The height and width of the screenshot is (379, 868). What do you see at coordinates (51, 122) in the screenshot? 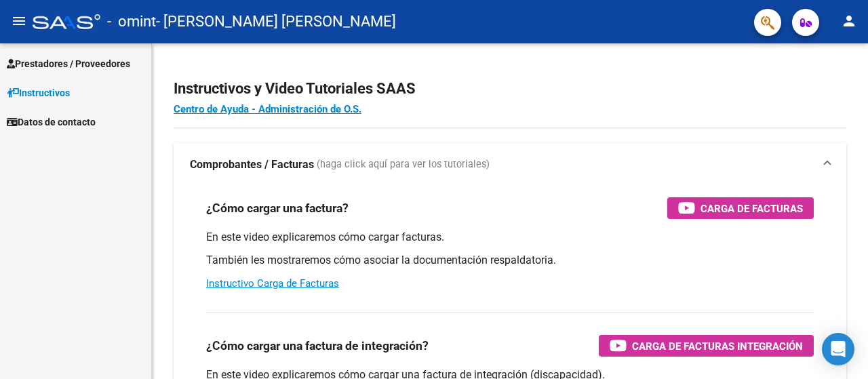
I see `span: Datos de contacto` at bounding box center [51, 122].